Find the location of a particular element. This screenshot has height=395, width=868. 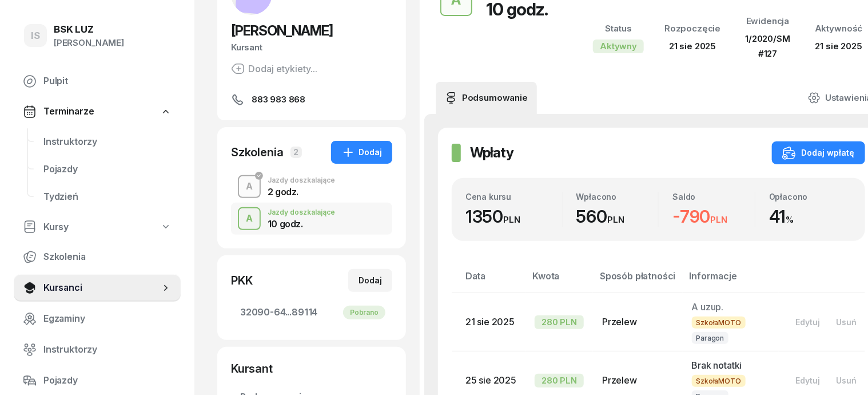

h2: Wpłaty is located at coordinates (492, 152).